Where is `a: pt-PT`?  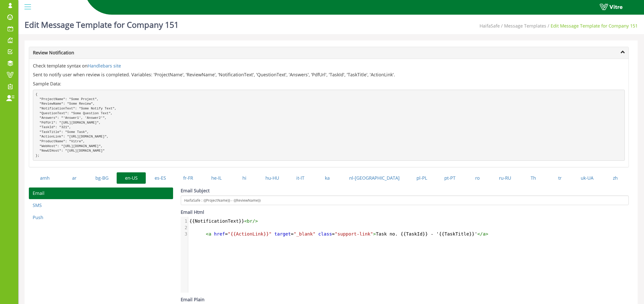 a: pt-PT is located at coordinates (450, 178).